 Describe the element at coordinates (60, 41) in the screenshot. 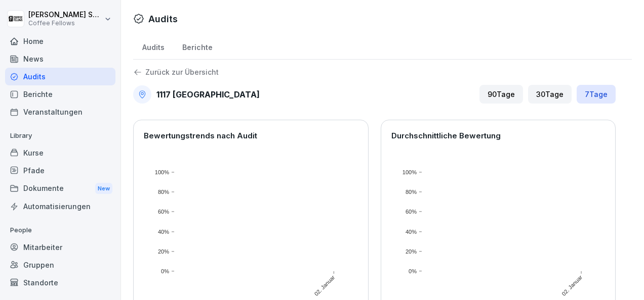

I see `div: Home` at that location.